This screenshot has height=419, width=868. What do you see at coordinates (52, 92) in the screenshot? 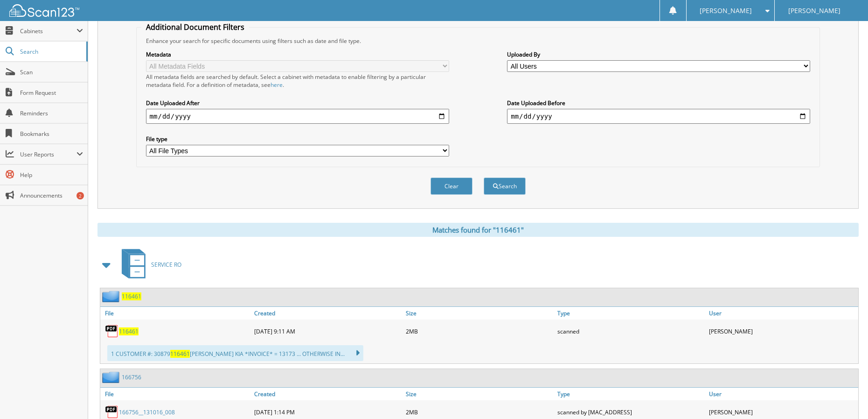
I see `span: Form Request` at bounding box center [52, 92].